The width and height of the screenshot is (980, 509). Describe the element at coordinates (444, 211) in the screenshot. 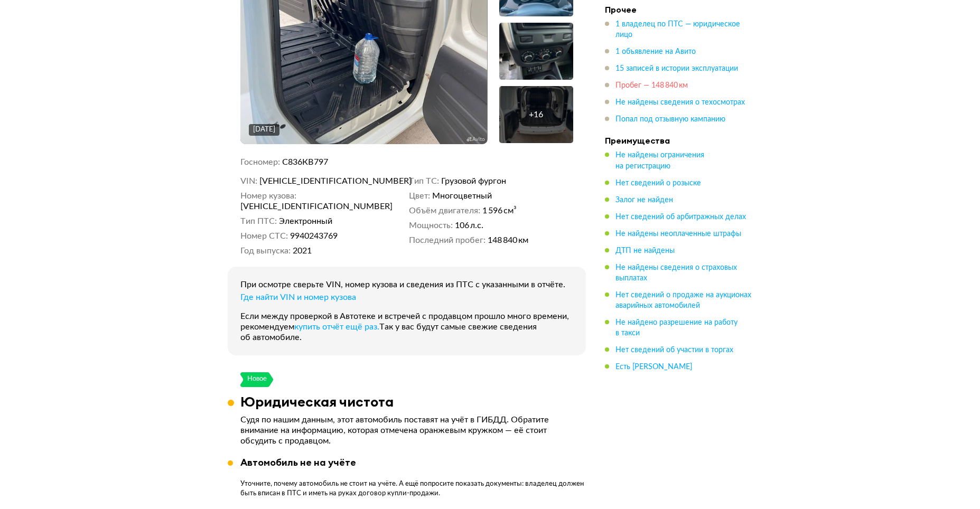

I see `dt: Объём двигателя` at that location.